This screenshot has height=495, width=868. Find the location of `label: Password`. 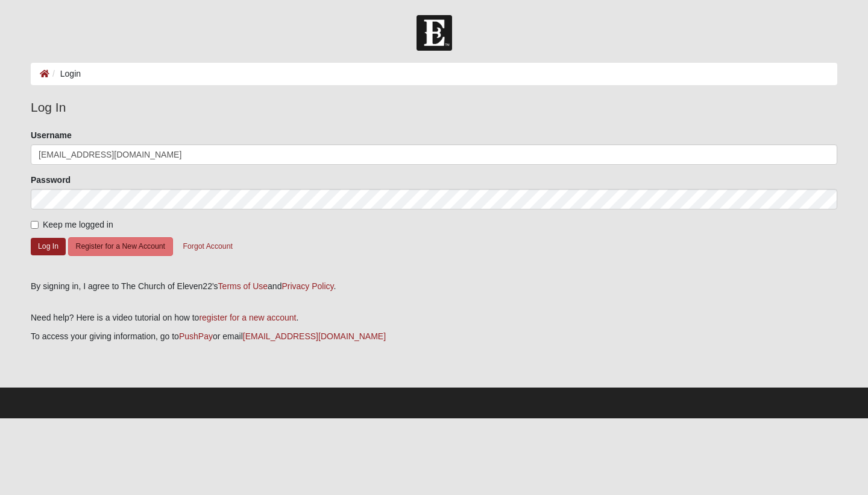

label: Password is located at coordinates (50, 180).